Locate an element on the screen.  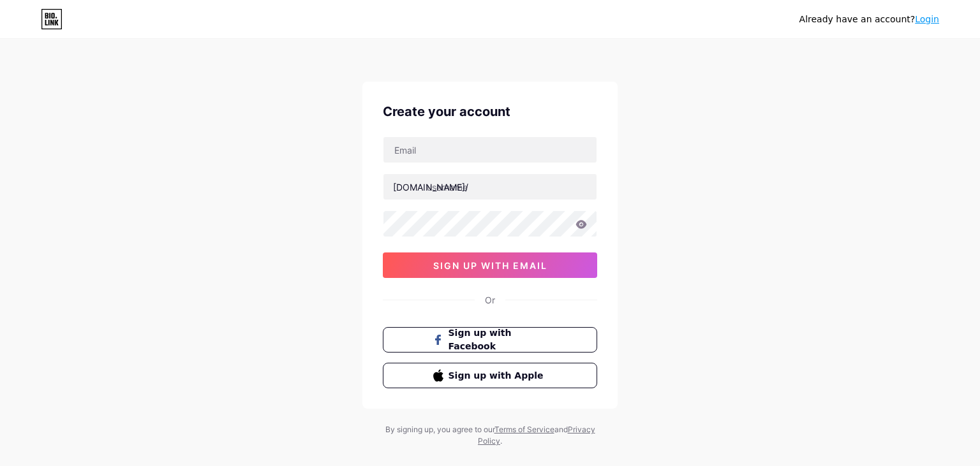
span: sign up with email is located at coordinates (490, 265).